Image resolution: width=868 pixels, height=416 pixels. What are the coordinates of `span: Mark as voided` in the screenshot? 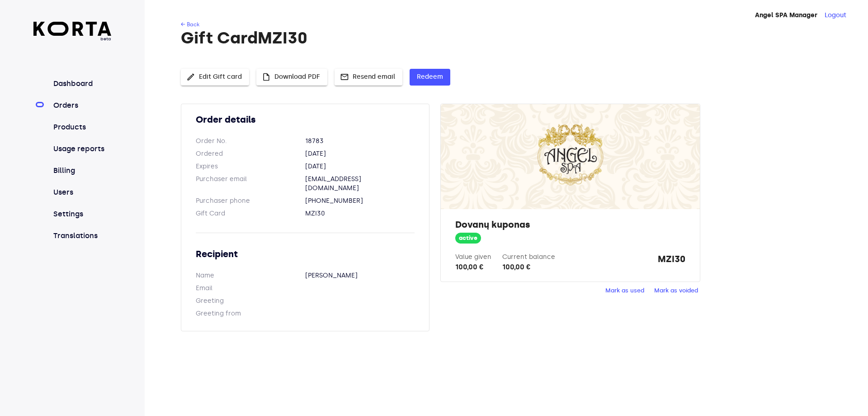 It's located at (676, 291).